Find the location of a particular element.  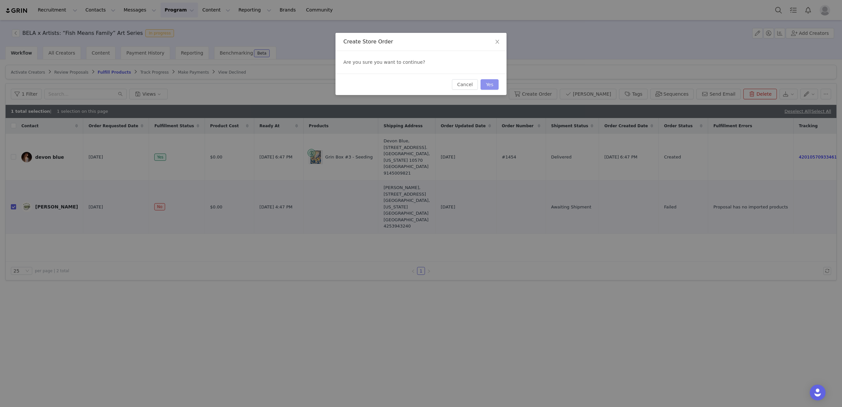

button: Cancel is located at coordinates (465, 85).